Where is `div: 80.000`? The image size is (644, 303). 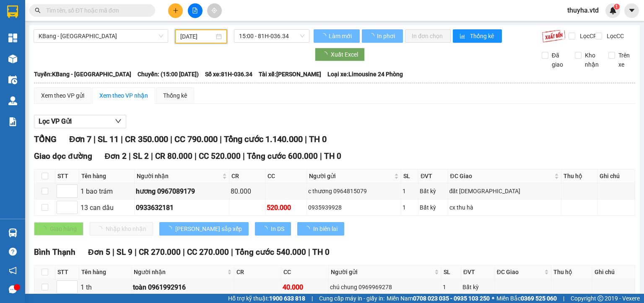 div: 80.000 is located at coordinates (247, 191).